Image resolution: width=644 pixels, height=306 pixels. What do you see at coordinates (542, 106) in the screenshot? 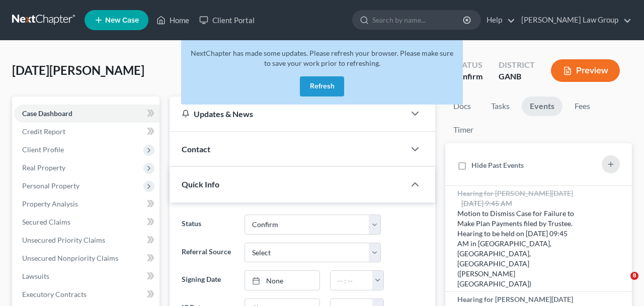
I see `a: Events` at bounding box center [542, 106].